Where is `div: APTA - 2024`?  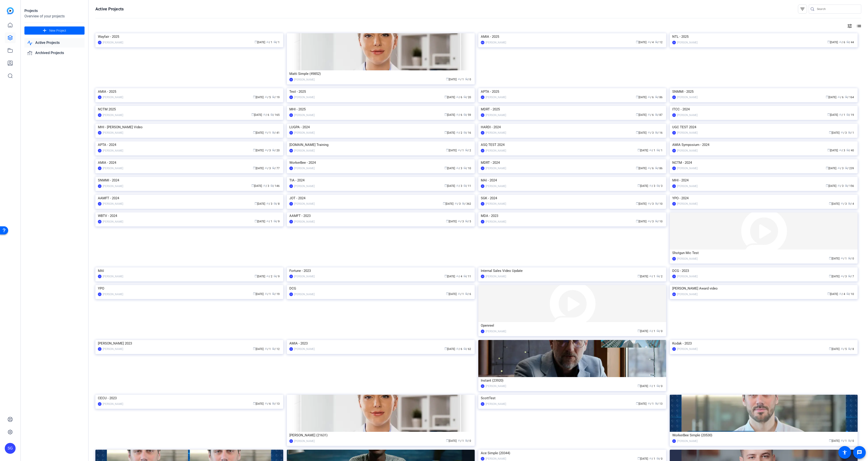 div: APTA - 2024 is located at coordinates (190, 145).